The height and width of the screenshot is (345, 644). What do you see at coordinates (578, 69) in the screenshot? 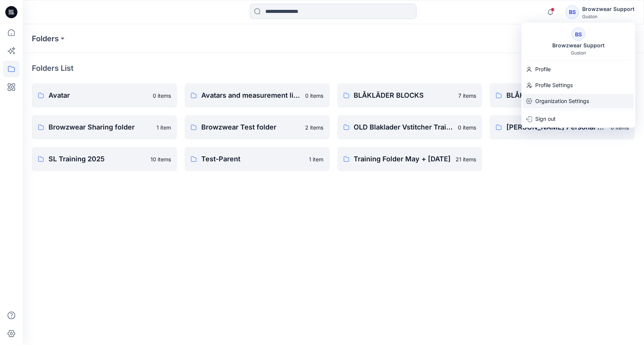
I see `a: Profile` at bounding box center [578, 69].